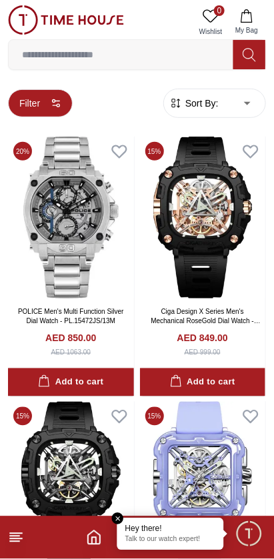  Describe the element at coordinates (170, 540) in the screenshot. I see `p: Talk to our watch expert!` at that location.